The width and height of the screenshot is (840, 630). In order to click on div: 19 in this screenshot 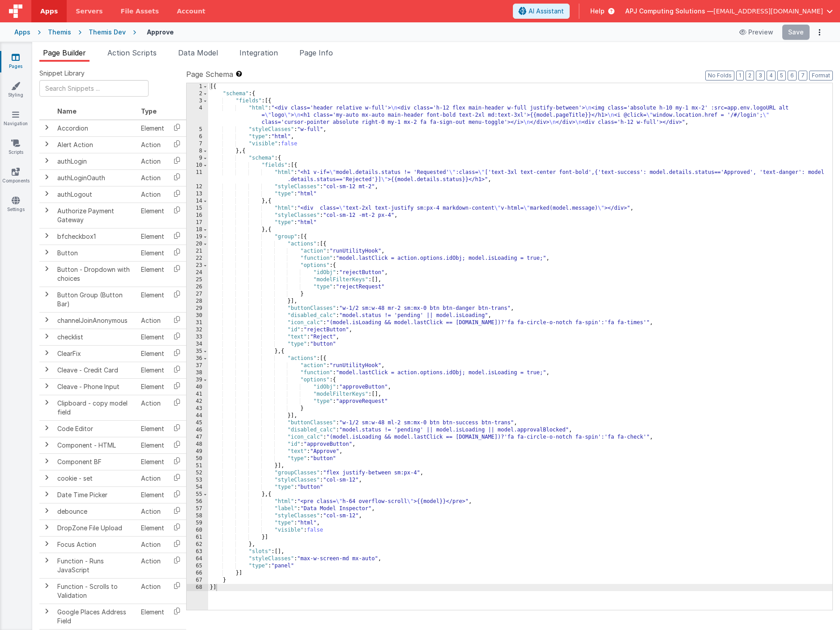, I will do `click(197, 237)`.